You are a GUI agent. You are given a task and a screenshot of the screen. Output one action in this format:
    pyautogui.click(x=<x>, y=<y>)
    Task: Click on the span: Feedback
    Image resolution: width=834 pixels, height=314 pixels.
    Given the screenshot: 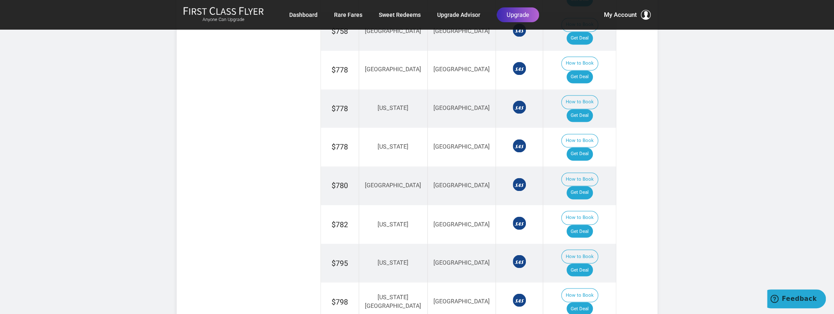 What is the action you would take?
    pyautogui.click(x=32, y=9)
    